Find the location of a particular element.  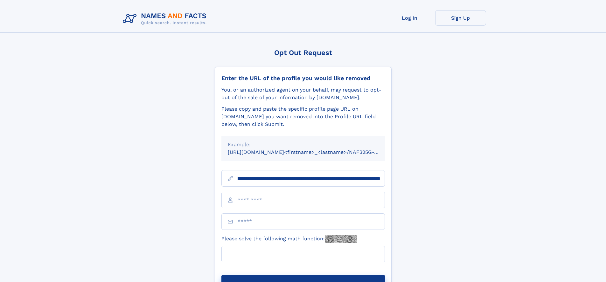

a: Log In is located at coordinates (409, 18).